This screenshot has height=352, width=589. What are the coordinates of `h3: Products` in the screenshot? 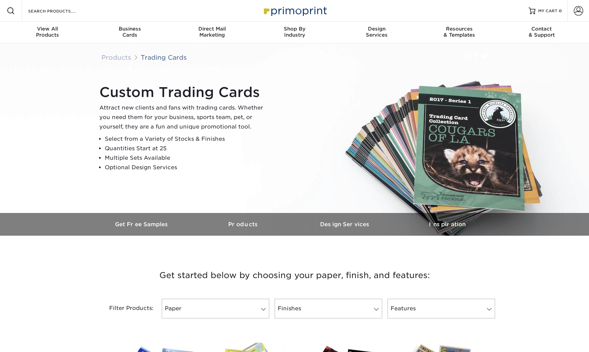 It's located at (244, 224).